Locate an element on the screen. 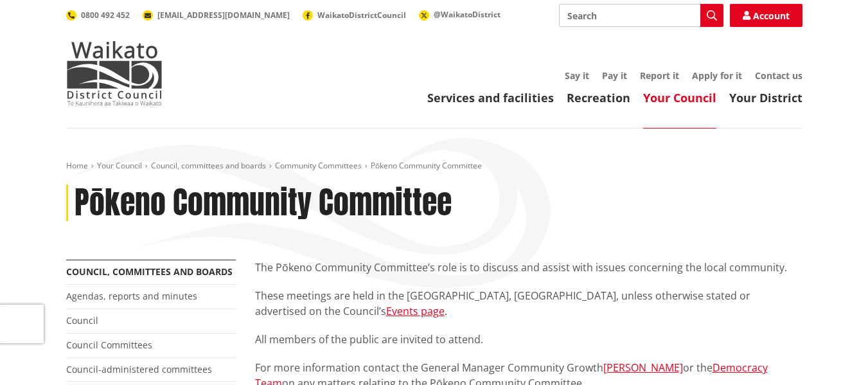 The image size is (868, 385). a: Services and facilities is located at coordinates (490, 98).